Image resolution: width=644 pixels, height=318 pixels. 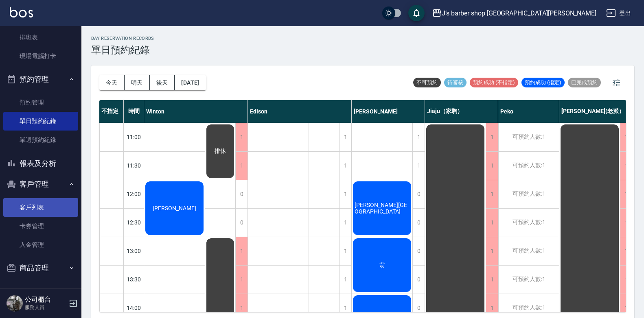 I want to click on button: 今天, so click(x=112, y=83).